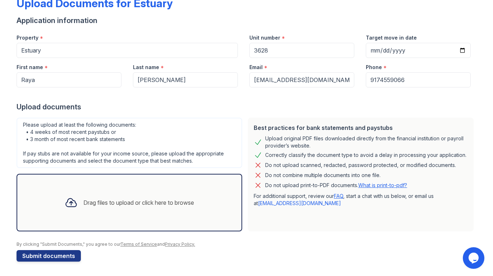 This screenshot has width=493, height=276. I want to click on label: Target move in date, so click(391, 38).